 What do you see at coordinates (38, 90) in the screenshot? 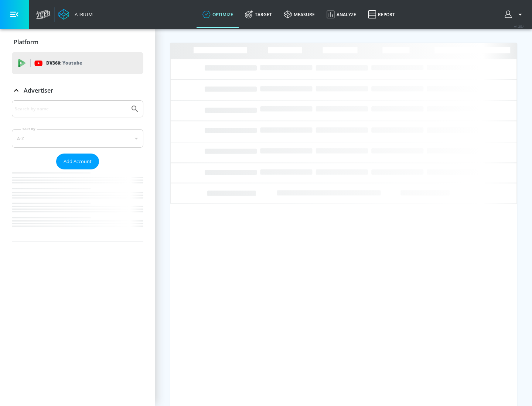
I see `p: Advertiser` at bounding box center [38, 90].